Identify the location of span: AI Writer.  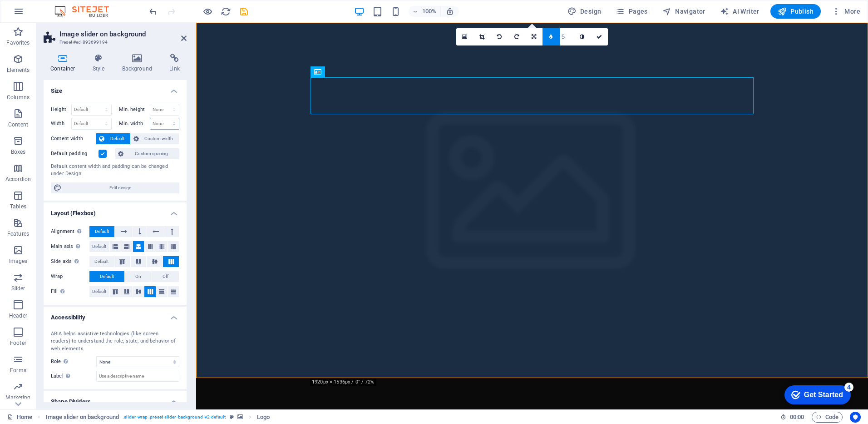
(739, 12).